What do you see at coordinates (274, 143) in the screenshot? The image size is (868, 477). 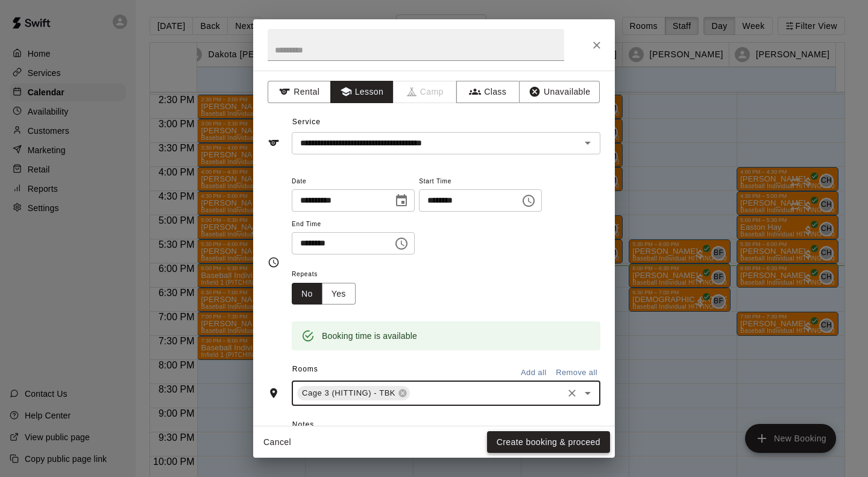 I see `svg: Service` at bounding box center [274, 143].